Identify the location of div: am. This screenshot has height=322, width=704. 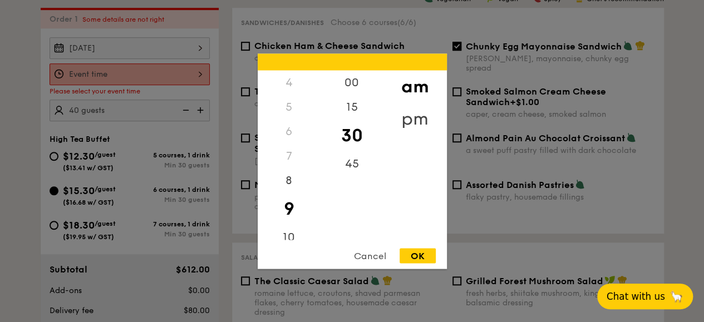
(415, 86).